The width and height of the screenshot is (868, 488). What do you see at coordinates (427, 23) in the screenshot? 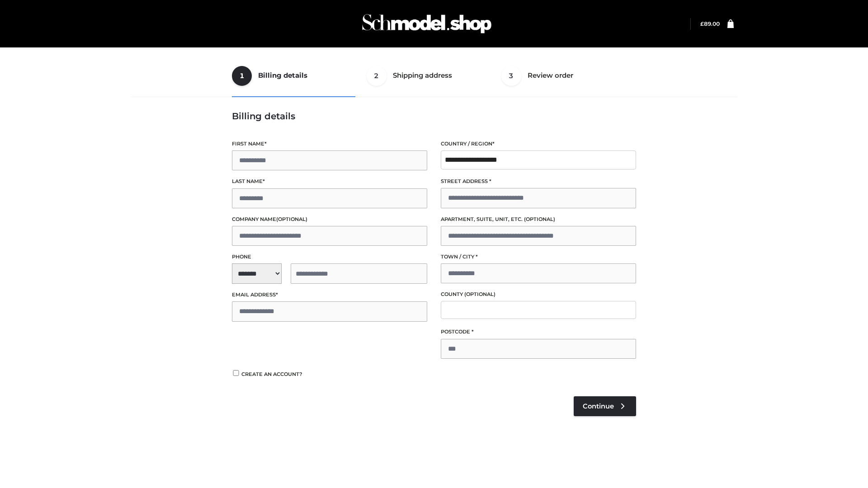
I see `a: Schmodel Admin 964` at bounding box center [427, 23].